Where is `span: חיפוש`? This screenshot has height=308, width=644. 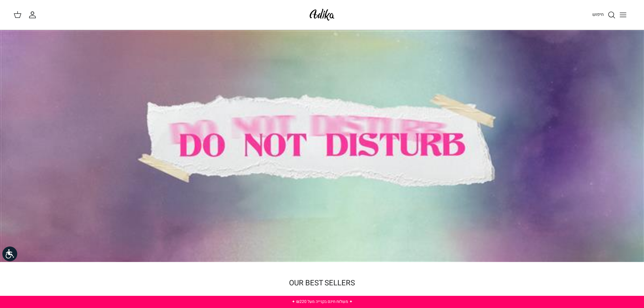
span: חיפוש is located at coordinates (598, 14).